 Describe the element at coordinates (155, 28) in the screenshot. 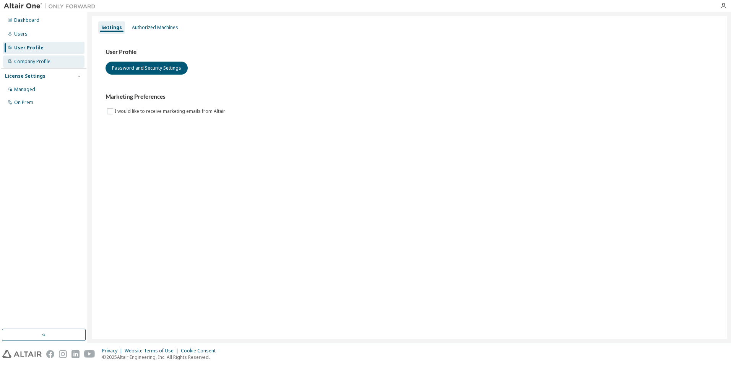

I see `div: Authorized Machines` at that location.